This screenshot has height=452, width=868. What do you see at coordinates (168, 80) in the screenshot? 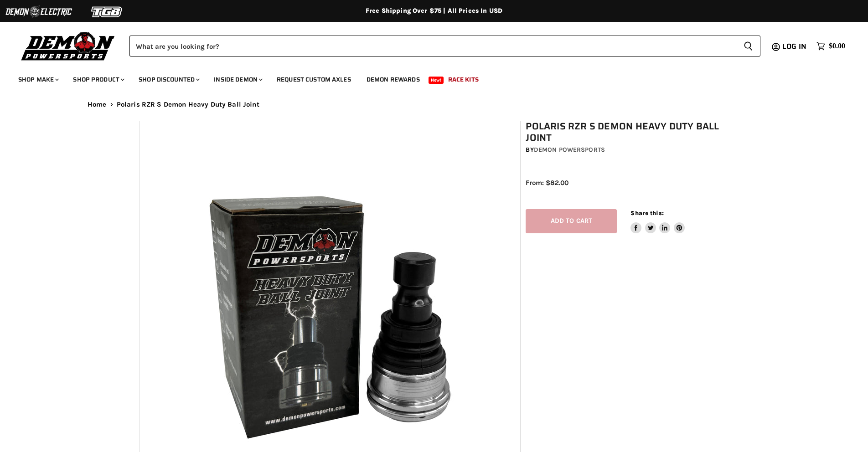
I see `a: Shop Discounted` at bounding box center [168, 80].